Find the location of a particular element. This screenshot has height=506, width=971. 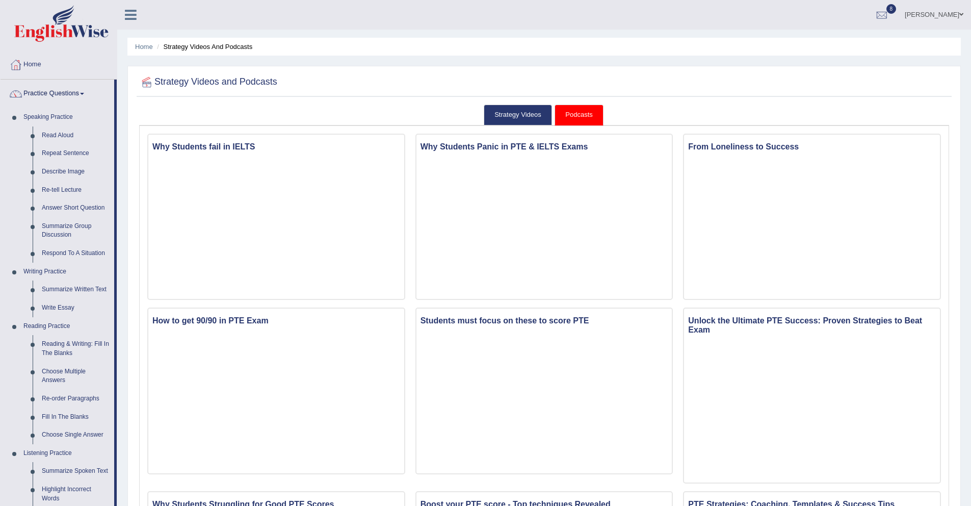

h3: From Loneliness to Success is located at coordinates (812, 147).